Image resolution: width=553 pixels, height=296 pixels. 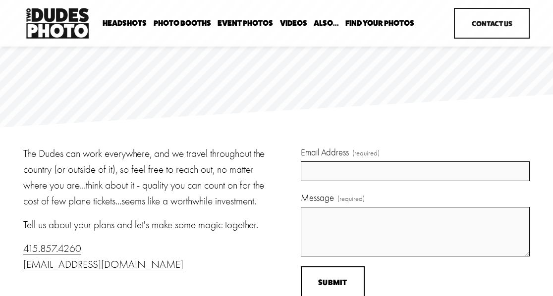 I want to click on a: Videos, so click(x=293, y=23).